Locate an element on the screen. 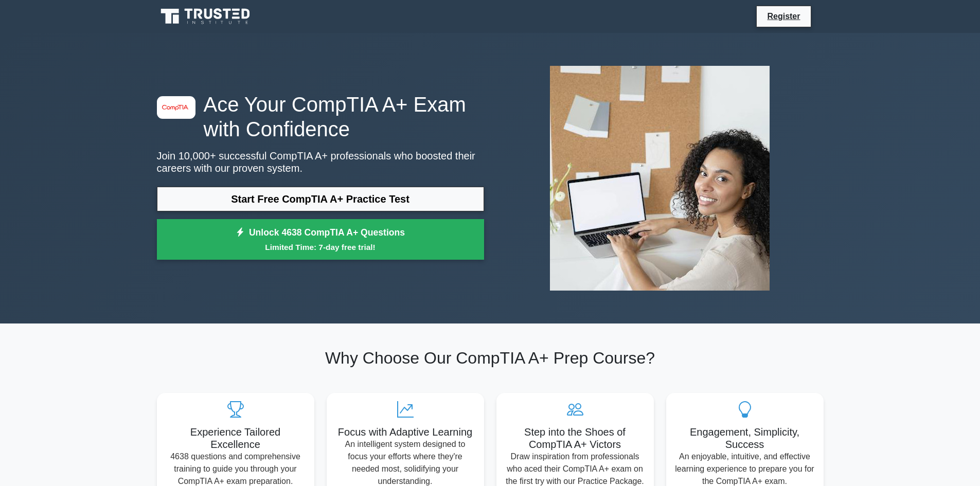  h5: Engagement, Simplicity, Success is located at coordinates (745, 438).